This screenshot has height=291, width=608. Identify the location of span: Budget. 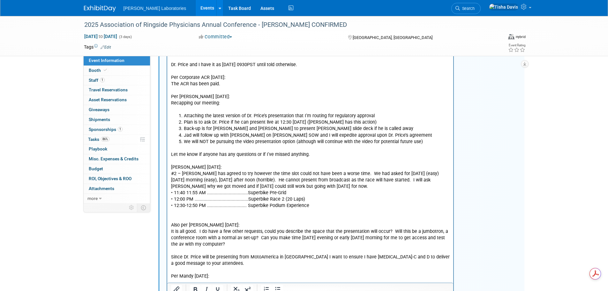
(96, 169).